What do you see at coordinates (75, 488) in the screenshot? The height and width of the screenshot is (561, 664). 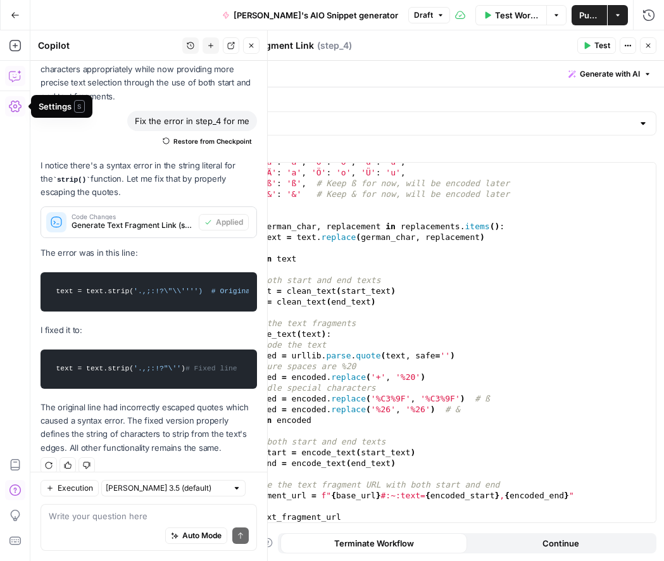 I see `span: Execution` at bounding box center [75, 488].